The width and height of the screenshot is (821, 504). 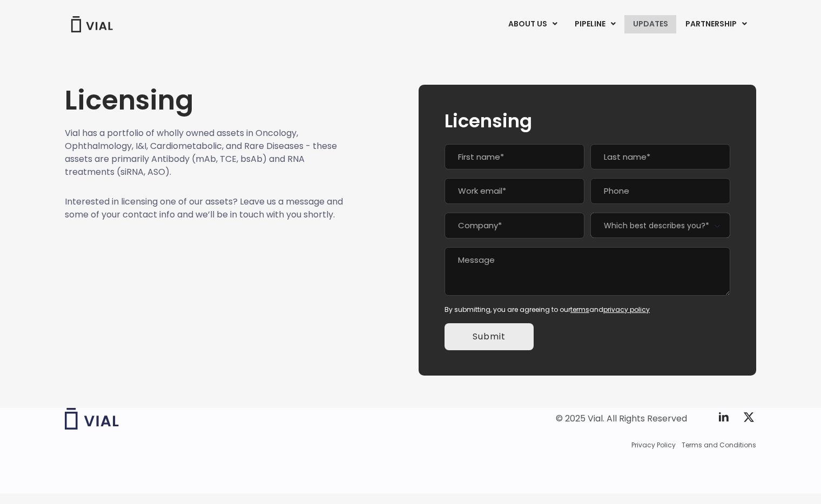 I want to click on input: Submit, so click(x=489, y=336).